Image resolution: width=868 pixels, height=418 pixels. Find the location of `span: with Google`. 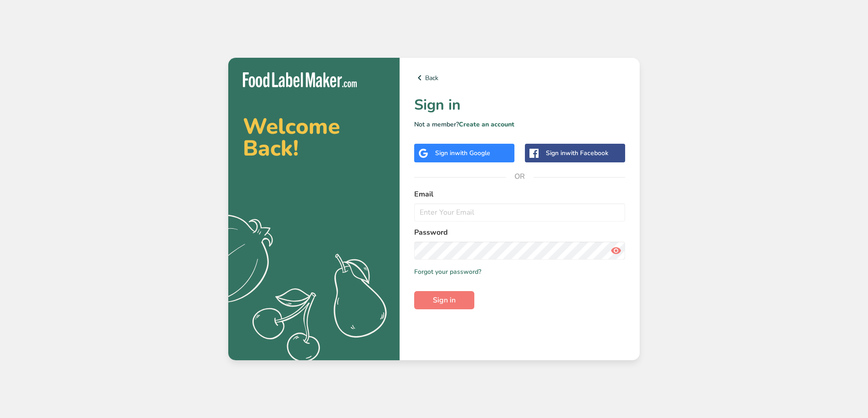

span: with Google is located at coordinates (472, 153).